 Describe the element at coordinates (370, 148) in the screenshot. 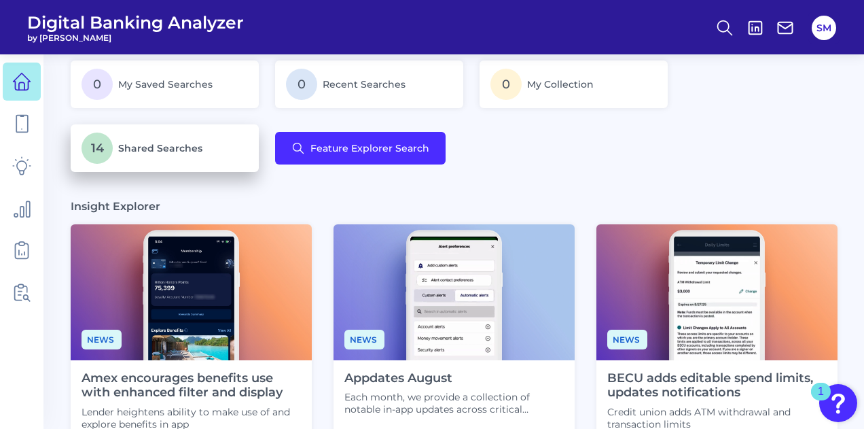

I see `span: Feature Explorer Search` at that location.